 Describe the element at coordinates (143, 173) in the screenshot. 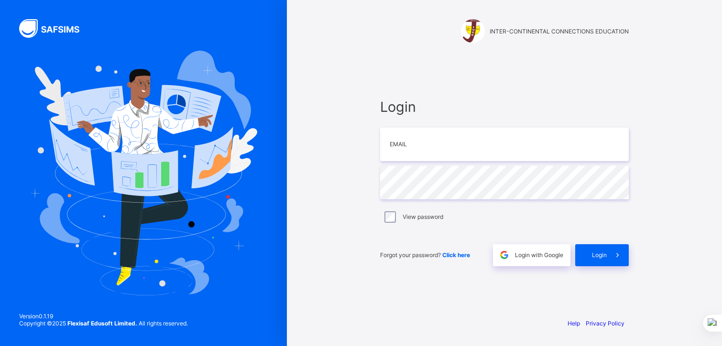

I see `img: Hero Image` at that location.